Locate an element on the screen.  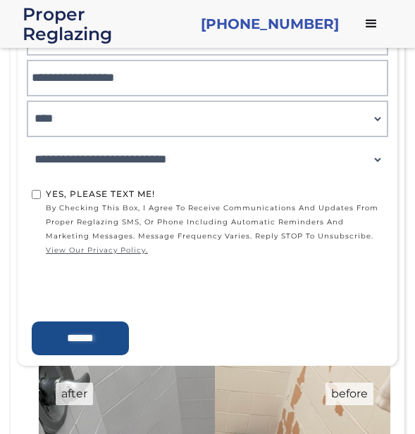
a: home is located at coordinates (106, 24).